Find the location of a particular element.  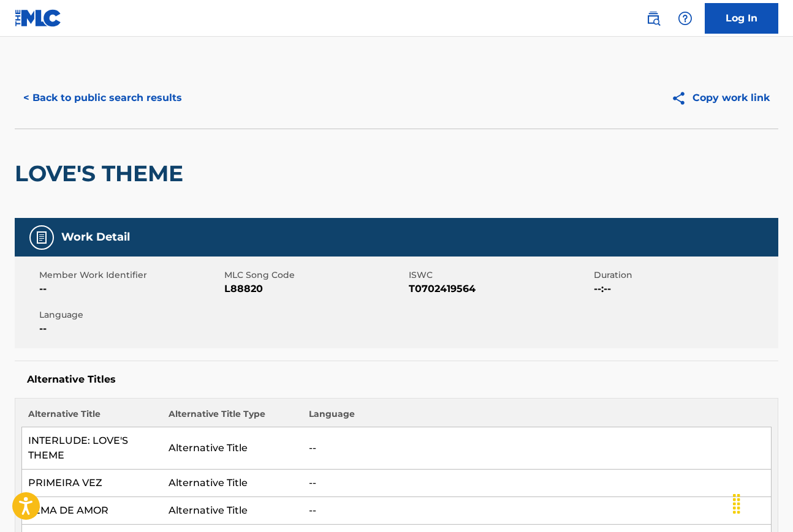

img: Work Detail is located at coordinates (41, 238).